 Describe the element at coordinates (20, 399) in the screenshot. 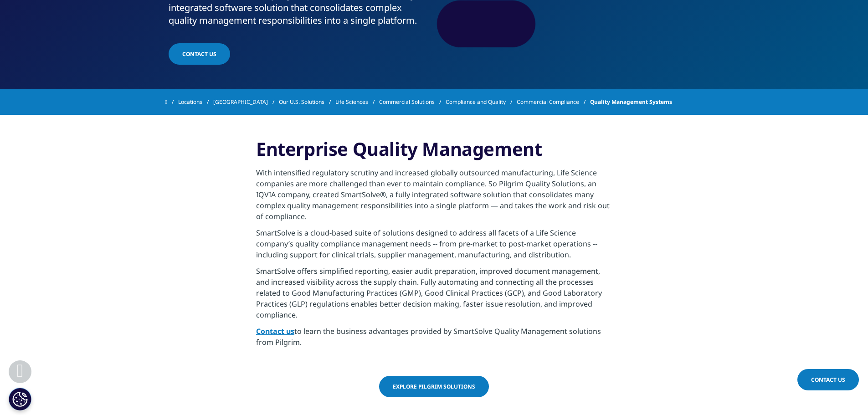

I see `button: Cookies Settings` at that location.